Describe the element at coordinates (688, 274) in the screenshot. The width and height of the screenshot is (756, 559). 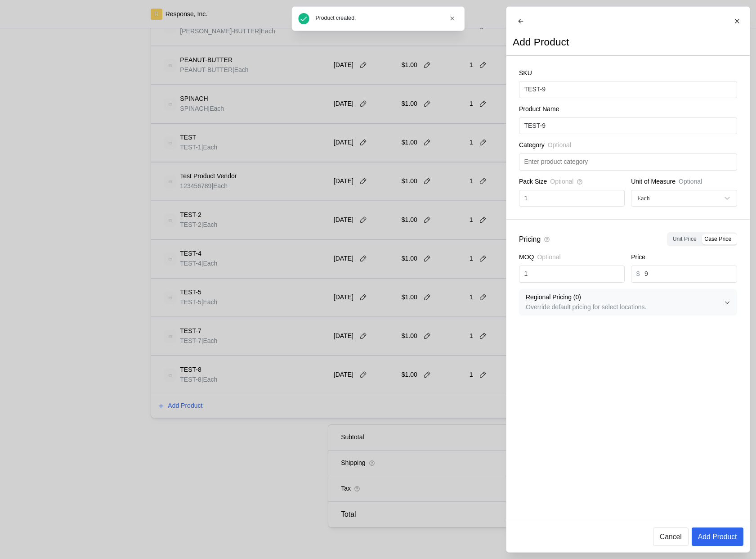
I see `input: Enter Price` at that location.